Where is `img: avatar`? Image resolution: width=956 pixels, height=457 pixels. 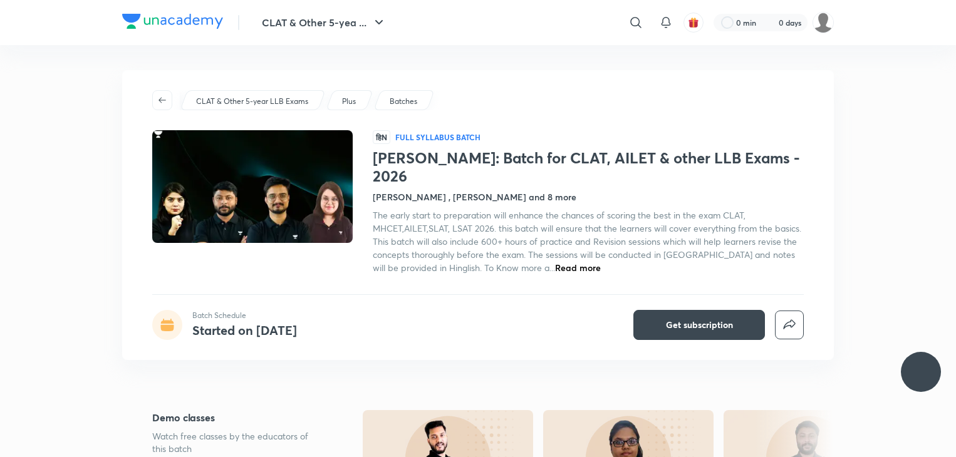
img: avatar is located at coordinates (694, 23).